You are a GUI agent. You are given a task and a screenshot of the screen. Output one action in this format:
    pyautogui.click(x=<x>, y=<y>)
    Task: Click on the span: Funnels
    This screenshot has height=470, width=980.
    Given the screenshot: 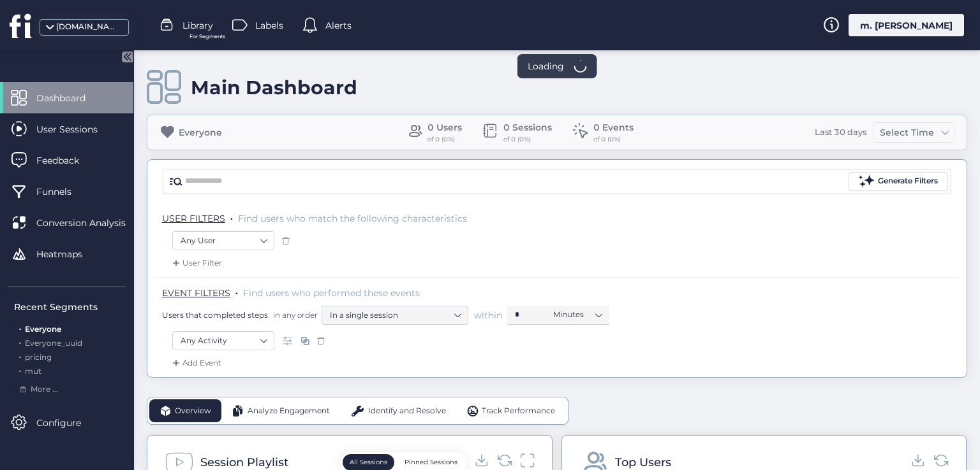 What is the action you would take?
    pyautogui.click(x=64, y=192)
    